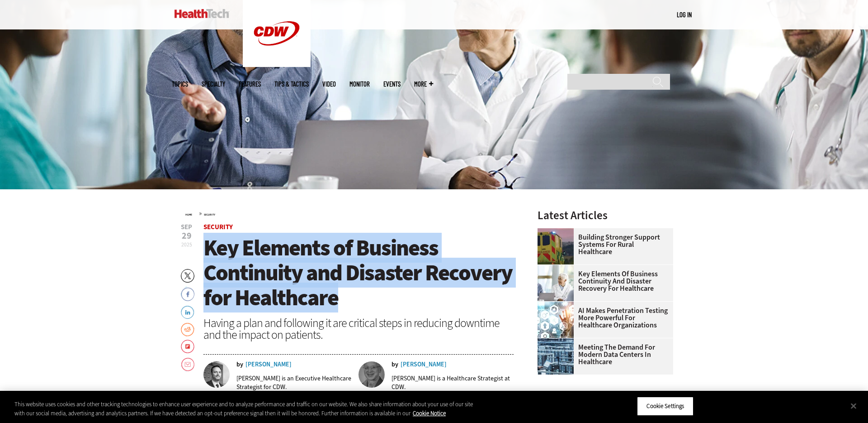 This screenshot has width=868, height=423. I want to click on a: Healthcare and hacking concept, so click(558, 305).